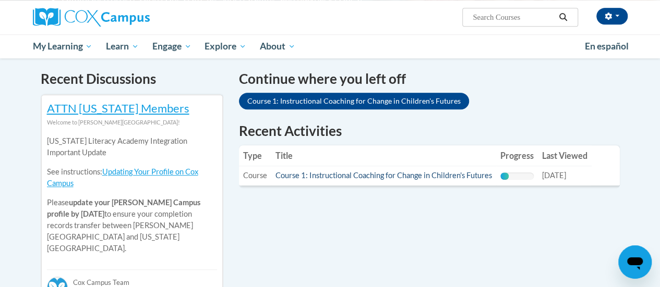 The height and width of the screenshot is (287, 660). Describe the element at coordinates (429, 79) in the screenshot. I see `h4: Continue where you left off` at that location.